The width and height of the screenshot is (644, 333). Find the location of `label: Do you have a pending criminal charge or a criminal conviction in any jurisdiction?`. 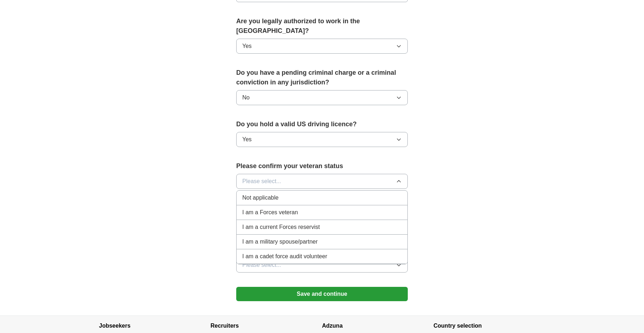

label: Do you have a pending criminal charge or a criminal conviction in any jurisdiction? is located at coordinates (322, 78).